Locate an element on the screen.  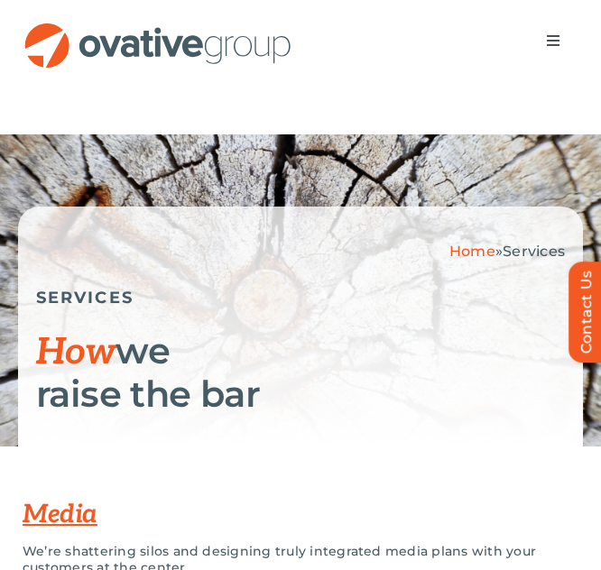
span: Services is located at coordinates (533, 251).